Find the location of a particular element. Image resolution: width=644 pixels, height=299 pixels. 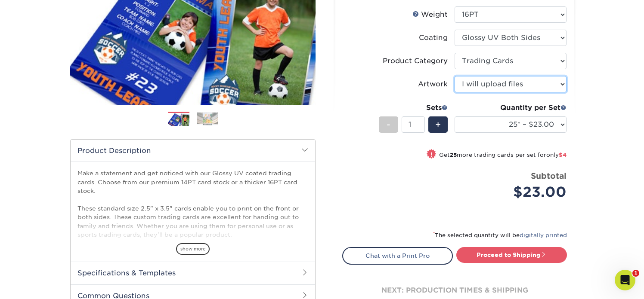

strong: 25 is located at coordinates (453, 155).